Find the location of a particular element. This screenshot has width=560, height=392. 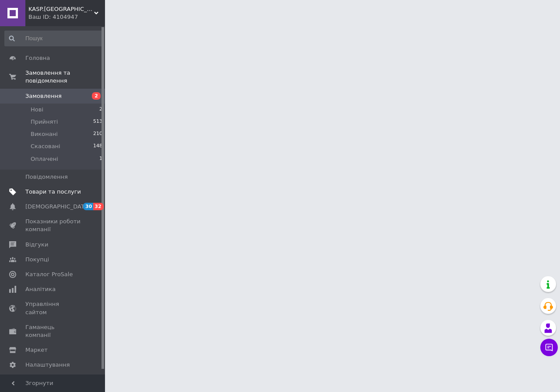

span: KASP.UKRAINE is located at coordinates (61, 10).